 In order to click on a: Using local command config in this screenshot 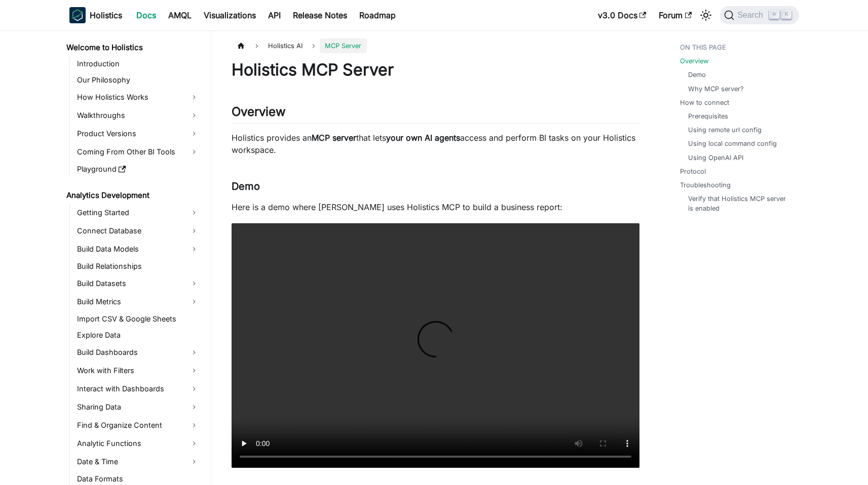, I will do `click(732, 143)`.